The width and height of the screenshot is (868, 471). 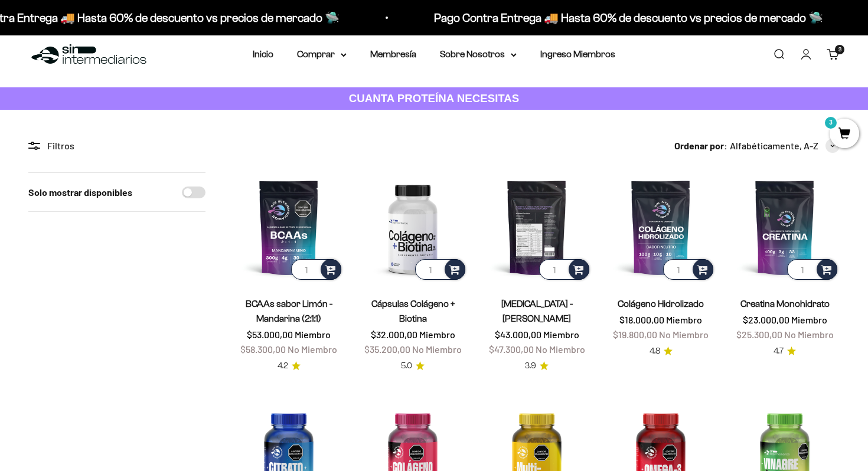 I want to click on span: $43.000,00, so click(x=518, y=334).